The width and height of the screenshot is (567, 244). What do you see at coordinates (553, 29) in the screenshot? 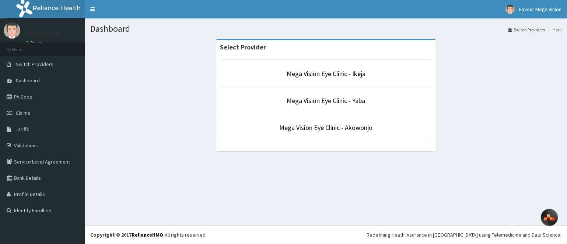
I see `li: Here` at bounding box center [553, 29].